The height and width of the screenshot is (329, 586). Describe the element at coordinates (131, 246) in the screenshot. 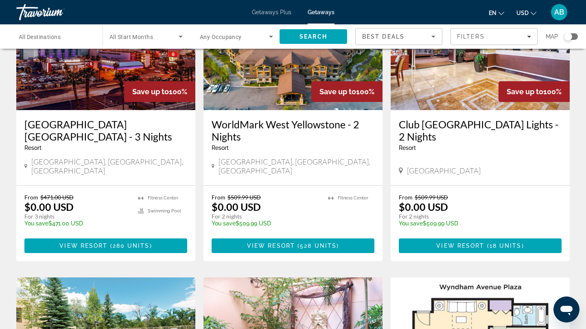

I see `span: 280 units` at that location.